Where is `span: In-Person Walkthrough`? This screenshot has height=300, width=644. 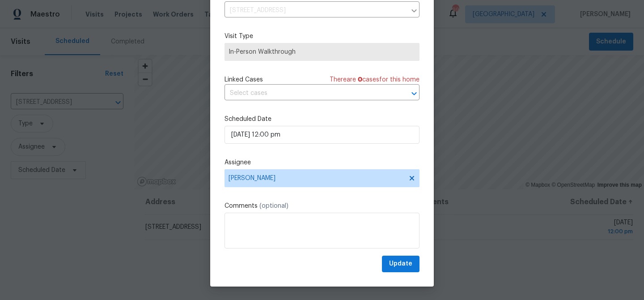
span: In-Person Walkthrough is located at coordinates (322, 52).